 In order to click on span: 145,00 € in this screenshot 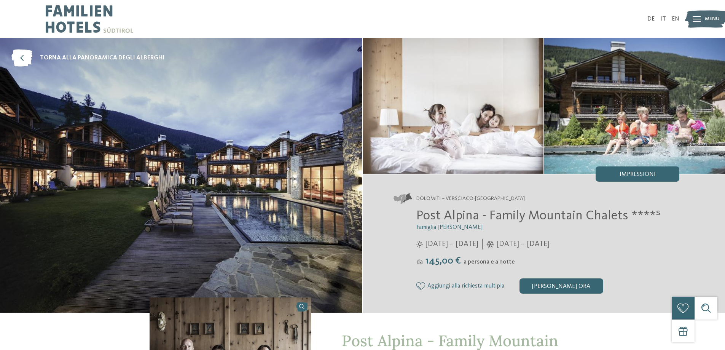, I will do `click(443, 261)`.